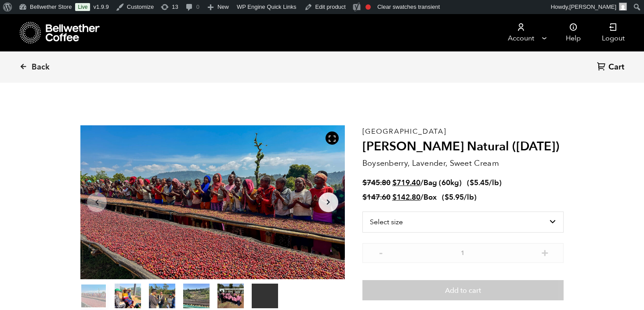 The image size is (644, 310). Describe the element at coordinates (83, 7) in the screenshot. I see `a: Live` at that location.